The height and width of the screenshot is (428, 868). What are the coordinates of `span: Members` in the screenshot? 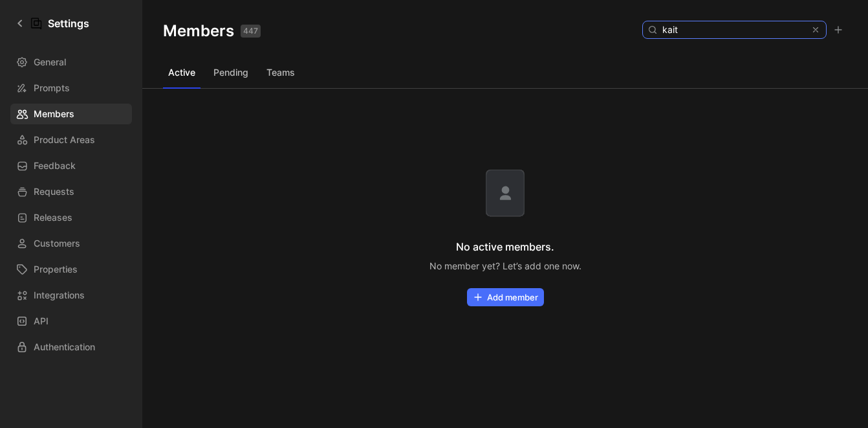 It's located at (53, 114).